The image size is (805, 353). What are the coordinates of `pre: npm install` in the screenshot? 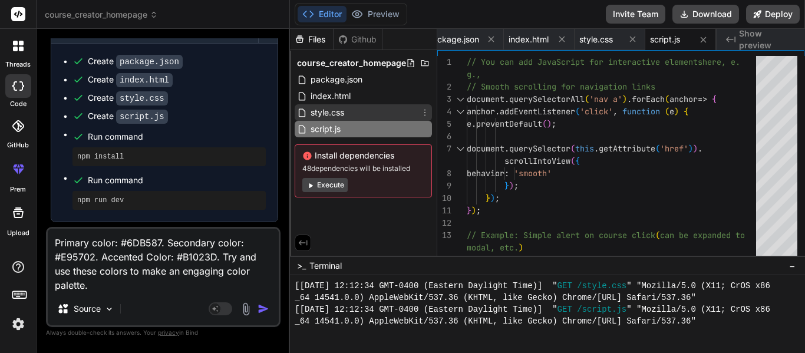 It's located at (169, 157).